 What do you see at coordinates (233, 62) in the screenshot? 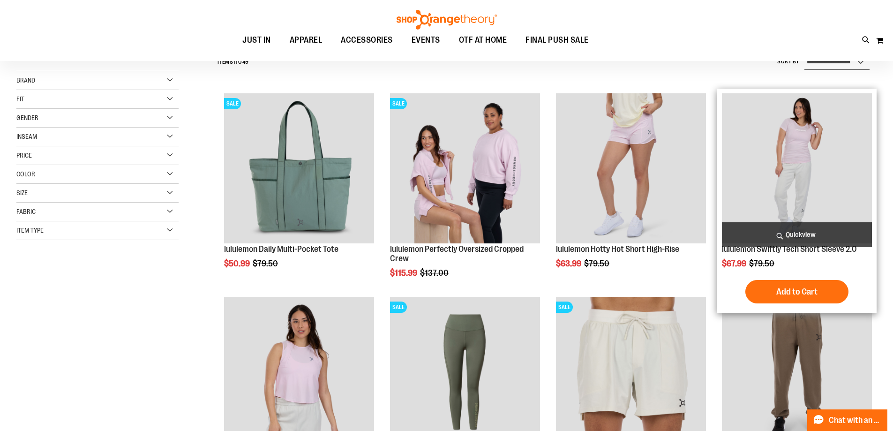
I see `h2: Items to` at bounding box center [233, 62].